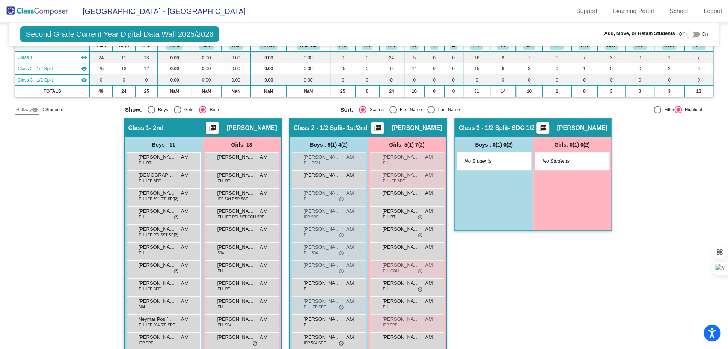 Image resolution: width=728 pixels, height=349 pixels. What do you see at coordinates (409, 110) in the screenshot?
I see `div: First Name` at bounding box center [409, 110].